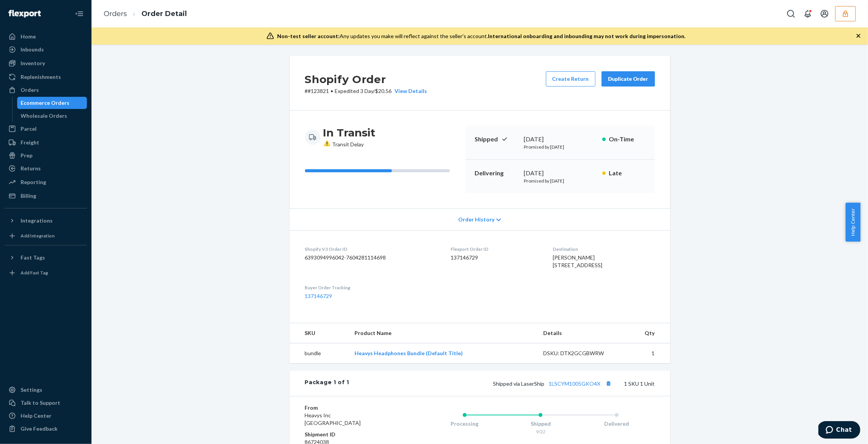 Image resolution: width=868 pixels, height=444 pixels. I want to click on a: Ecommerce Orders, so click(52, 103).